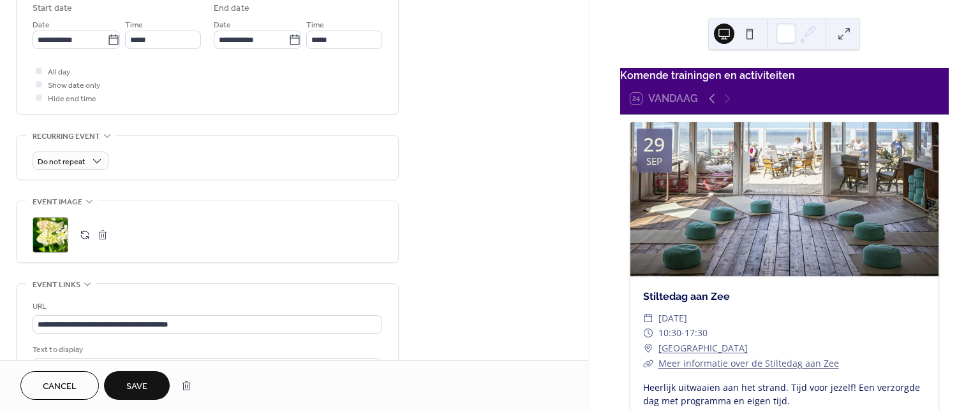 Image resolution: width=980 pixels, height=410 pixels. What do you see at coordinates (232, 8) in the screenshot?
I see `div: End date` at bounding box center [232, 8].